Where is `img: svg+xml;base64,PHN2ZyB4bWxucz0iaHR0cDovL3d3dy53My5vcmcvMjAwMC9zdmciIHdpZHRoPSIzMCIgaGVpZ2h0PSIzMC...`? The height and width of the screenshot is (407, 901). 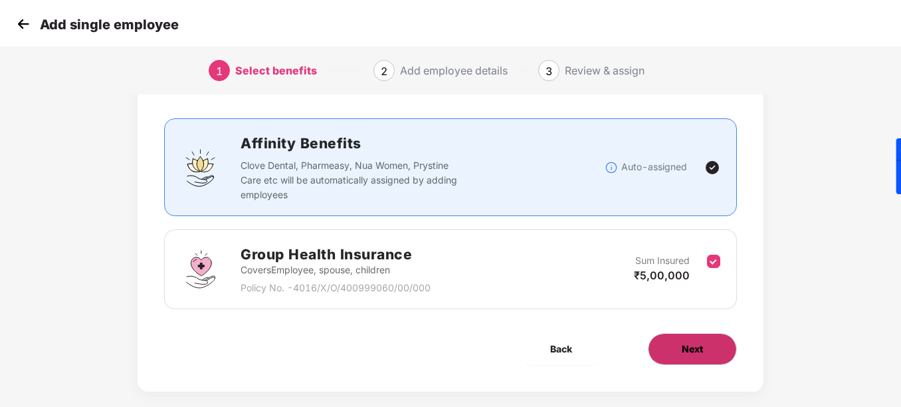 img: svg+xml;base64,PHN2ZyB4bWxucz0iaHR0cDovL3d3dy53My5vcmcvMjAwMC9zdmciIHdpZHRoPSIzMCIgaGVpZ2h0PSIzMC... is located at coordinates (23, 24).